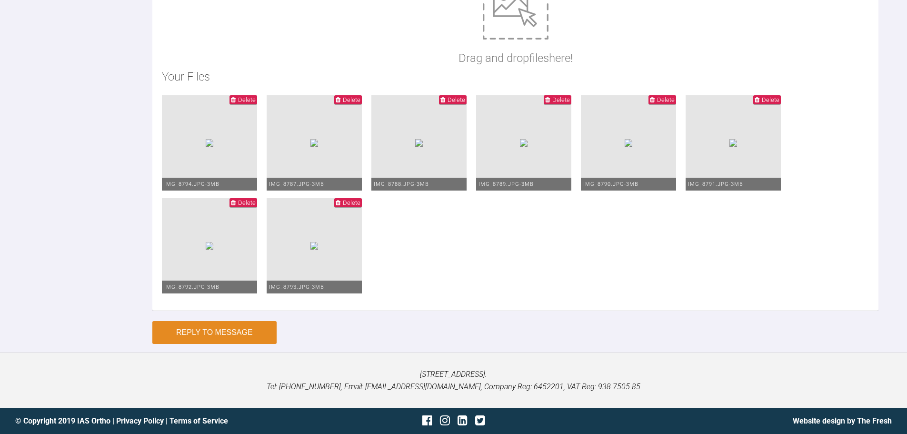  Describe the element at coordinates (716, 184) in the screenshot. I see `span: IMG_8791.JPG - 3MB` at that location.